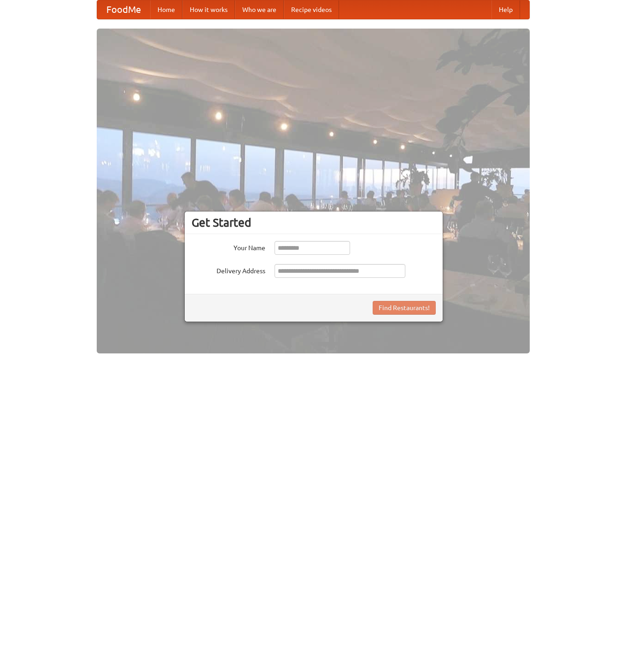 This screenshot has height=652, width=626. What do you see at coordinates (124, 10) in the screenshot?
I see `a: FoodMe` at bounding box center [124, 10].